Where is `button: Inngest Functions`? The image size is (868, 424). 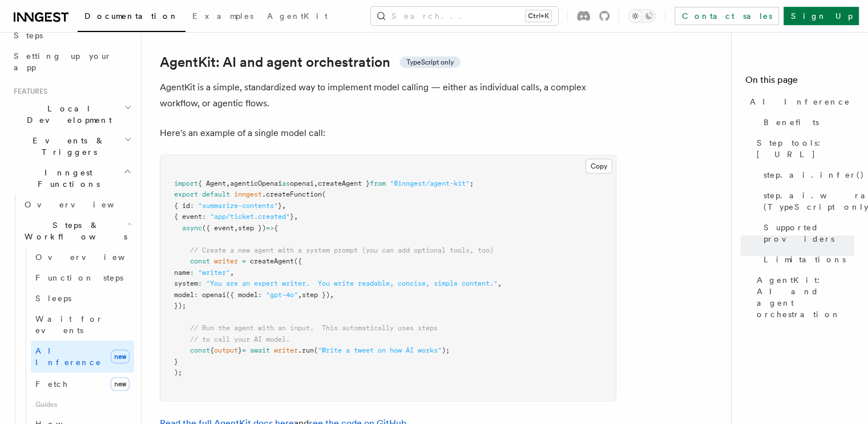 button: Inngest Functions is located at coordinates (71, 179).